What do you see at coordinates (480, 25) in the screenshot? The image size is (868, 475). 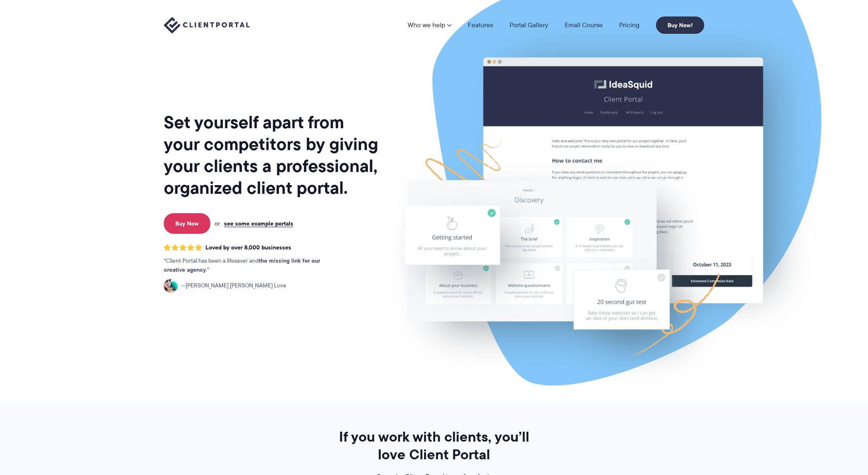 I see `a: Features` at bounding box center [480, 25].